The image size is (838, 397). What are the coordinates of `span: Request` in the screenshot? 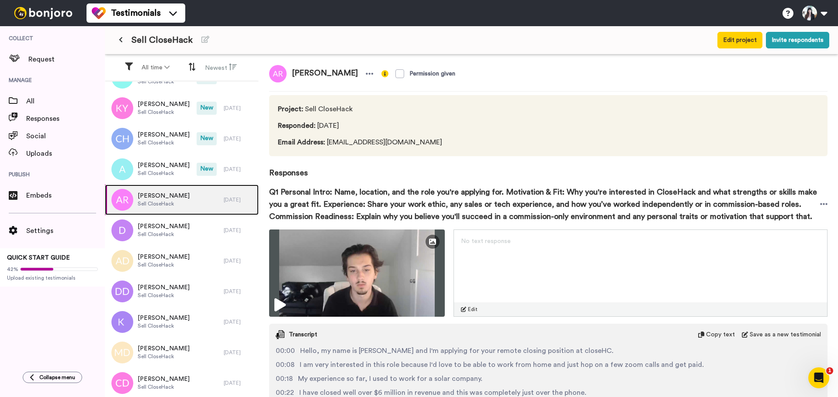 It's located at (66, 59).